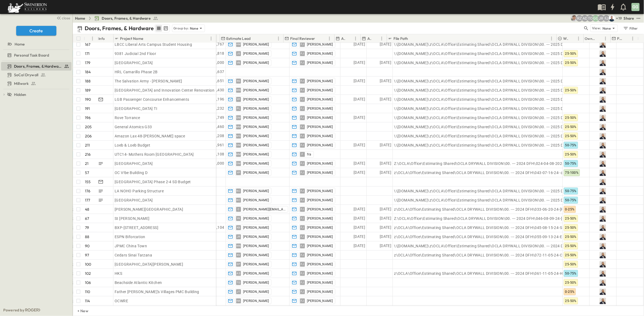 This screenshot has width=644, height=316. Describe the element at coordinates (26, 75) in the screenshot. I see `span: SoCal Drywall` at that location.